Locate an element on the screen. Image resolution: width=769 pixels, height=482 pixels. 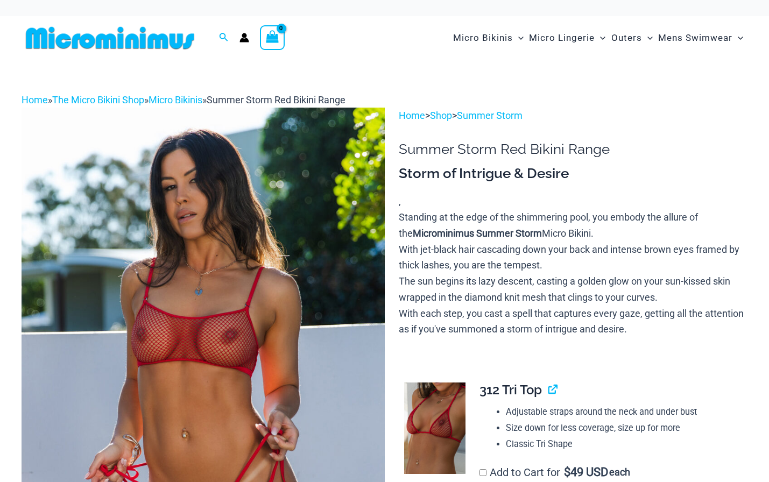
input: Add to Cart for$49 USD each is located at coordinates (482, 472).